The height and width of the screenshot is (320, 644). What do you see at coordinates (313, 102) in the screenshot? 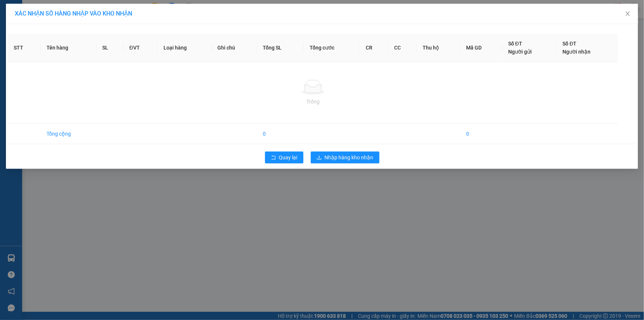
I see `div: Trống` at bounding box center [313, 102].